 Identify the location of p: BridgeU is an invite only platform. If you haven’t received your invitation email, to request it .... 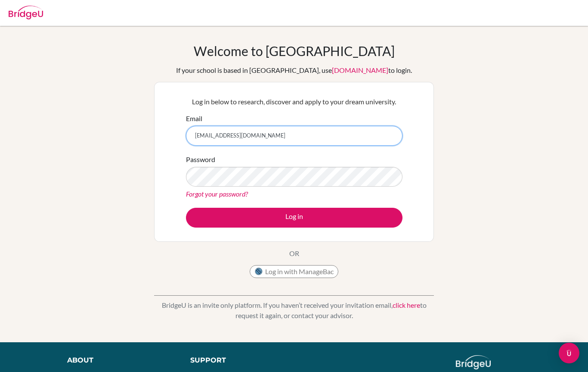
(294, 311).